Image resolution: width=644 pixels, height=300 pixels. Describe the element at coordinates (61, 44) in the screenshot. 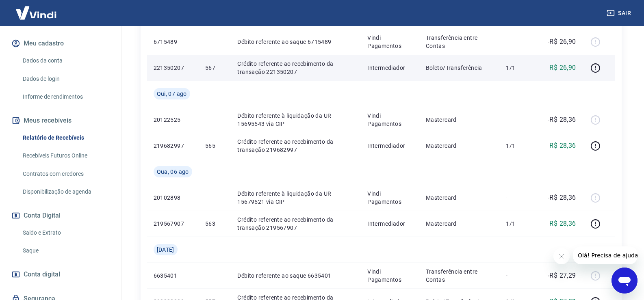

I see `button: Meu cadastro` at that location.